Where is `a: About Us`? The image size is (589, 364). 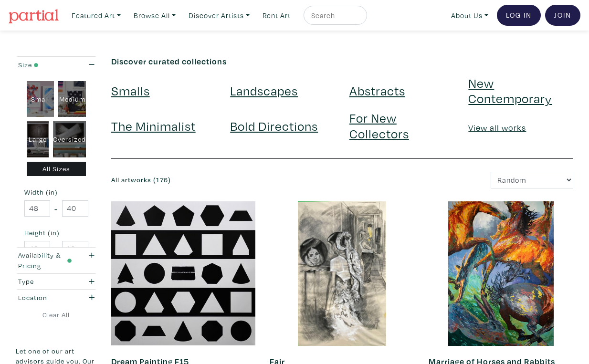 a: About Us is located at coordinates (470, 15).